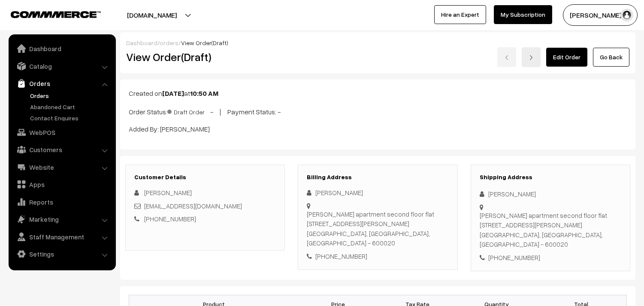  Describe the element at coordinates (205, 43) in the screenshot. I see `span: View Order(Draft)` at that location.